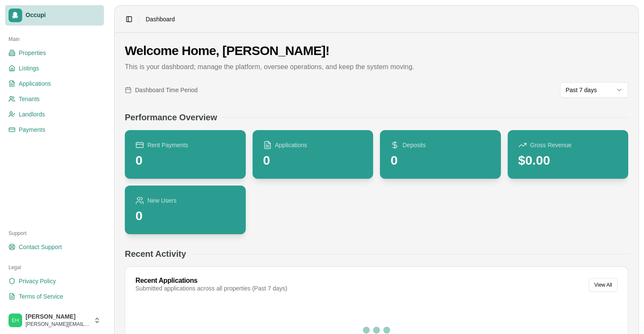 This screenshot has width=644, height=334. Describe the element at coordinates (162, 200) in the screenshot. I see `span: New Users` at that location.